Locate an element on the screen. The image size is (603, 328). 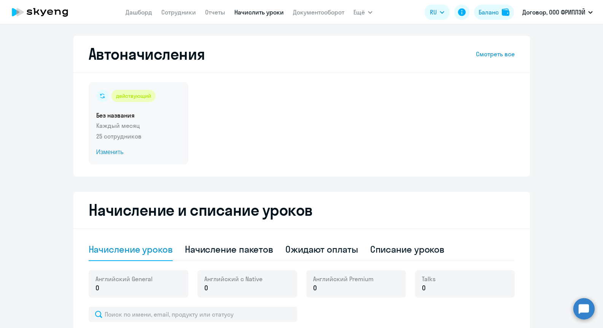
a: Смотреть все is located at coordinates (495, 54).